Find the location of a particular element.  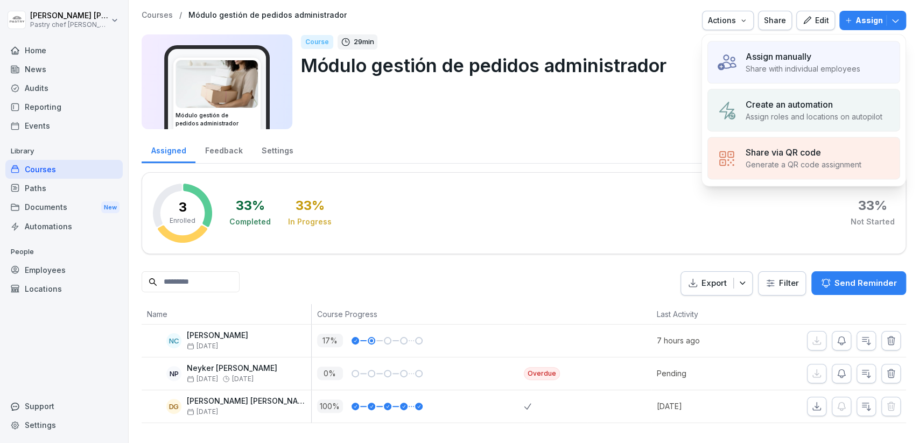

div: Overdue is located at coordinates (542, 374).